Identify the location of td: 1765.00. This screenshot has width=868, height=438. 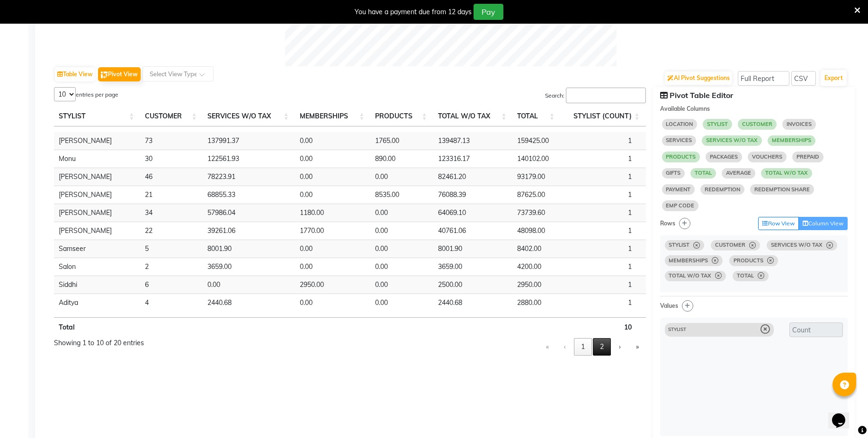
(402, 141).